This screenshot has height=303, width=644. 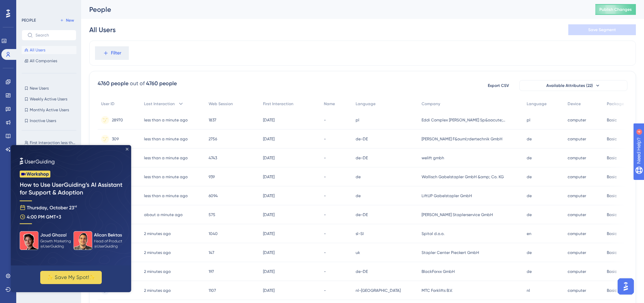 I want to click on span: Device, so click(x=574, y=104).